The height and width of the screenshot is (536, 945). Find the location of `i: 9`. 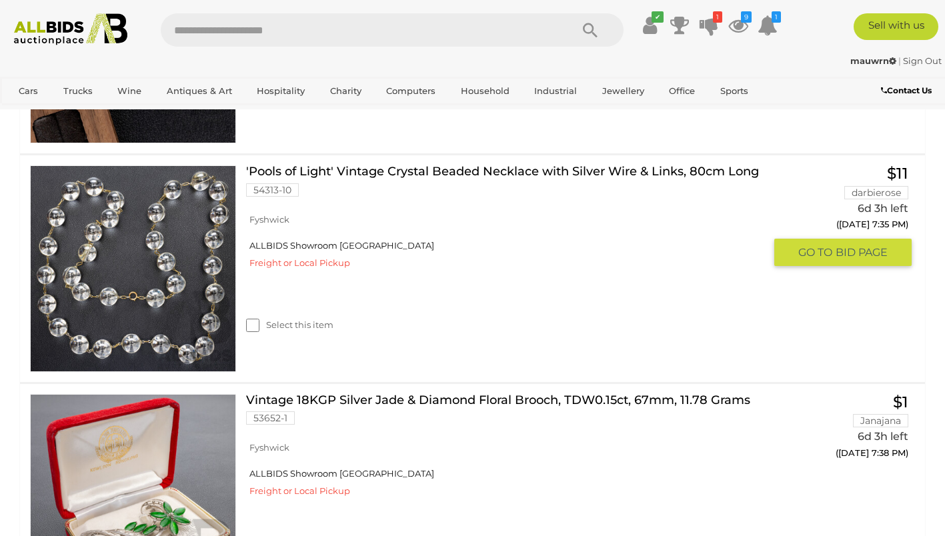

i: 9 is located at coordinates (746, 17).